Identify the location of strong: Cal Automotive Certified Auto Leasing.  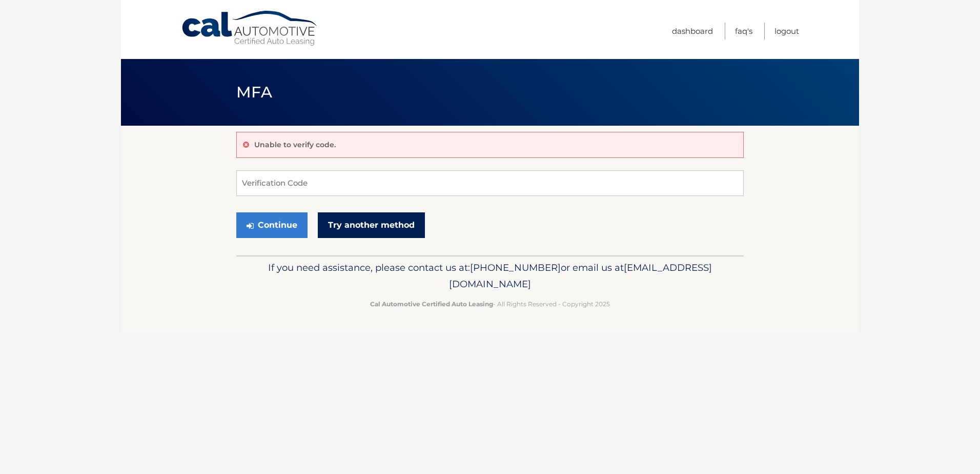
(432, 304).